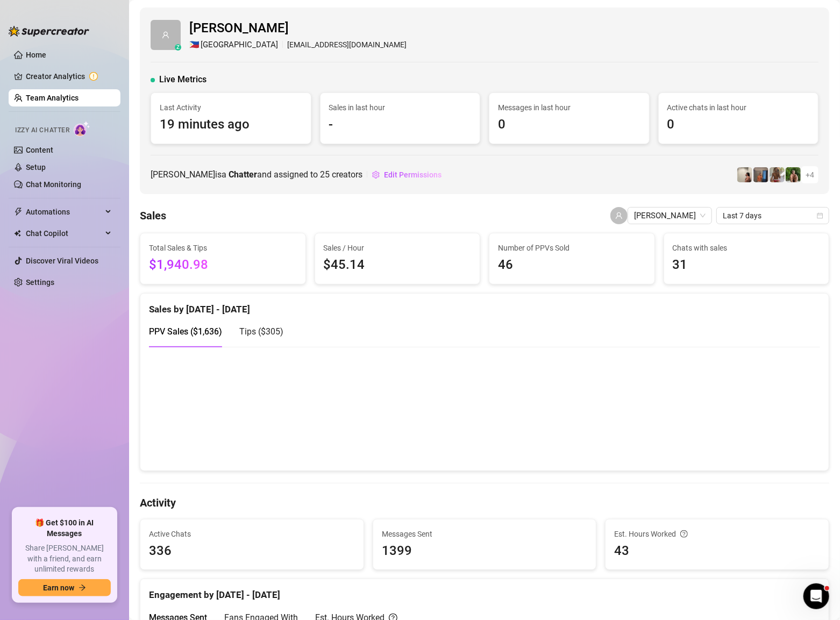 This screenshot has height=620, width=840. I want to click on span: Automations, so click(64, 212).